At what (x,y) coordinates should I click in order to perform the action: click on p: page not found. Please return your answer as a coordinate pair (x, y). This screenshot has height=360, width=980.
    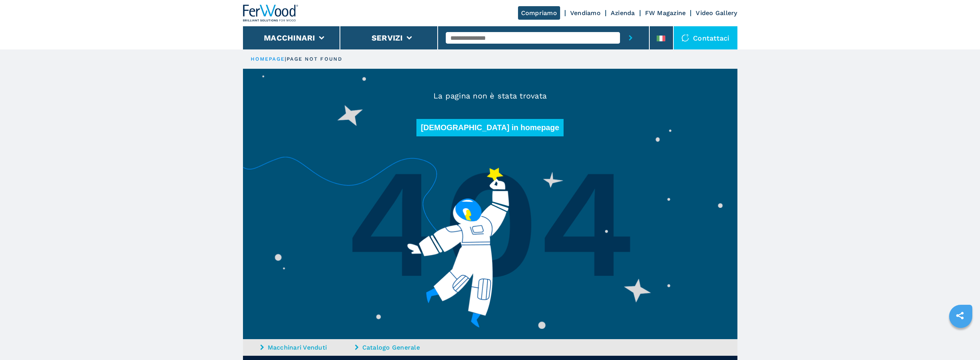
    Looking at the image, I should click on (315, 59).